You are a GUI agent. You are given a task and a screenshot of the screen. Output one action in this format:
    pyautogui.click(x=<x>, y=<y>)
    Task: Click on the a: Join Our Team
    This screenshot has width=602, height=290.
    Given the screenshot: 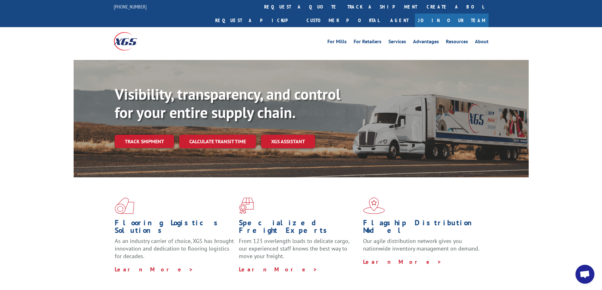 What is the action you would take?
    pyautogui.click(x=451, y=20)
    